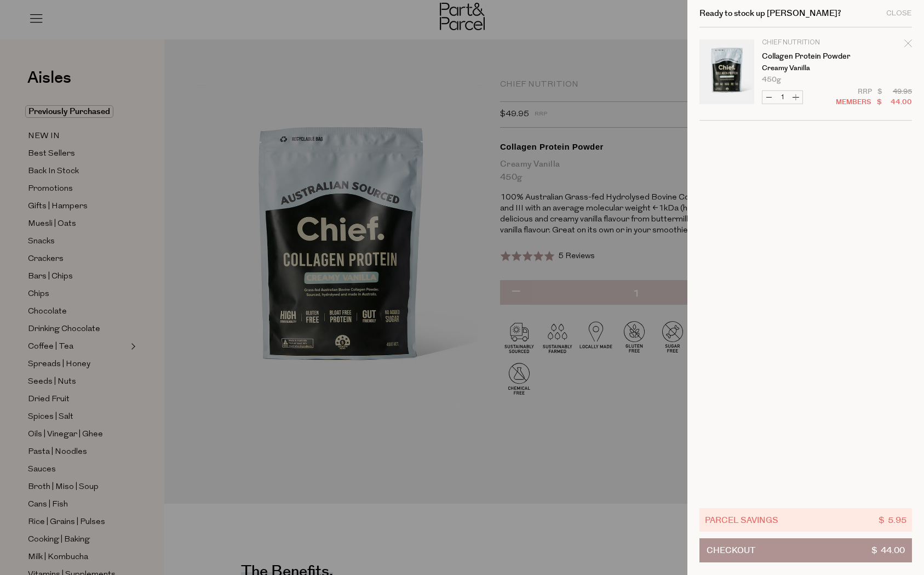  What do you see at coordinates (806, 550) in the screenshot?
I see `button: Checkout$ 44.00` at bounding box center [806, 550].